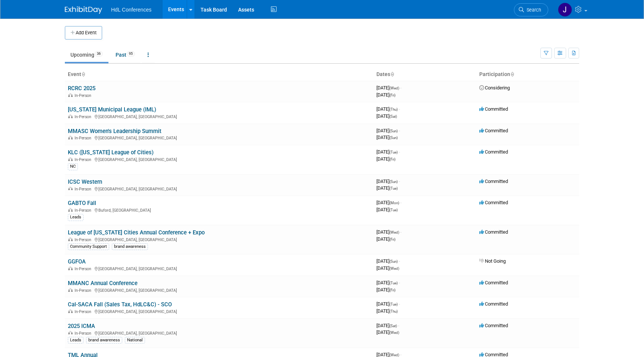  Describe the element at coordinates (393, 116) in the screenshot. I see `span: (Sat)` at that location.